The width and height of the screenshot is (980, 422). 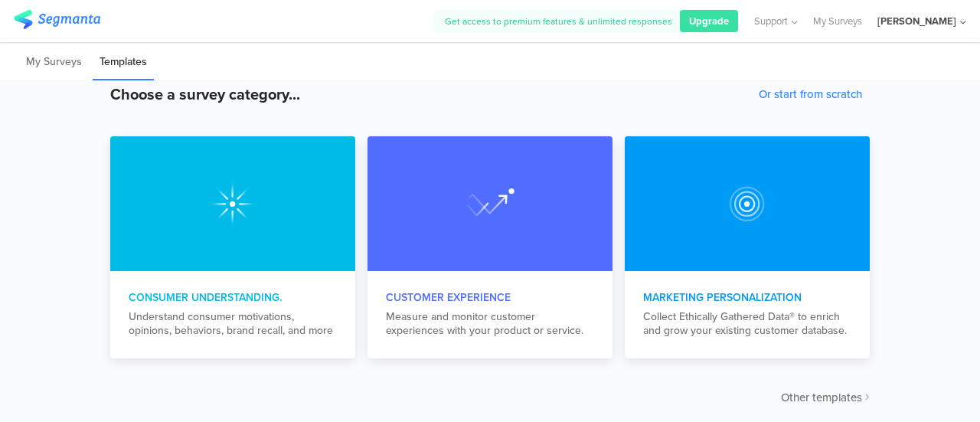 What do you see at coordinates (233, 323) in the screenshot?
I see `div: Understand consumer motivations, opinions, behaviors, brand recall, and more` at bounding box center [233, 323].